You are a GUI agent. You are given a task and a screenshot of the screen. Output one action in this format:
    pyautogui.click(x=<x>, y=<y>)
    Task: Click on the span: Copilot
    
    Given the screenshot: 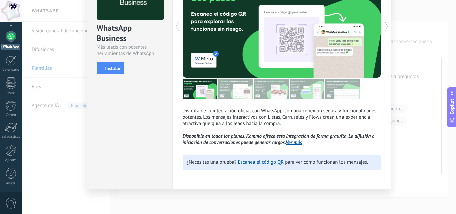 What is the action you would take?
    pyautogui.click(x=452, y=106)
    